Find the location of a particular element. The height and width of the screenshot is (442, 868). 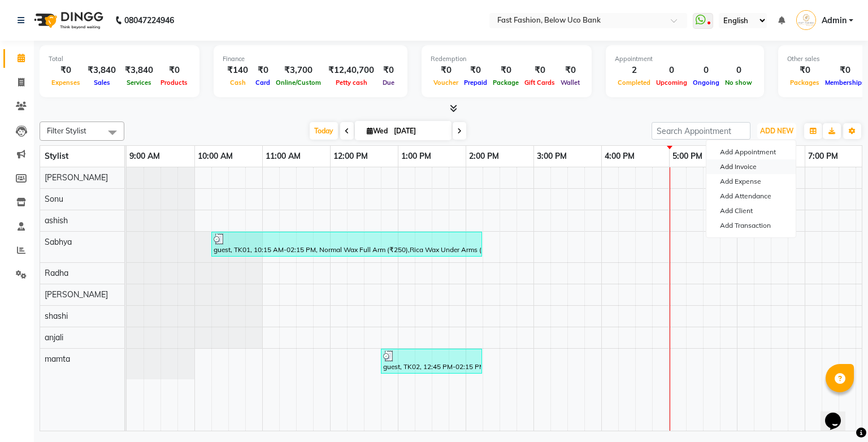

span: Completed is located at coordinates (634, 83).